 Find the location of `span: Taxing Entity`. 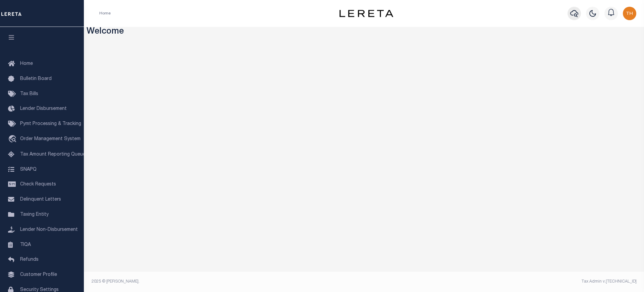

span: Taxing Entity is located at coordinates (34, 215).